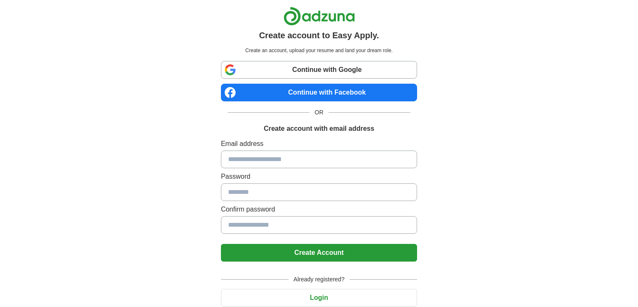 The height and width of the screenshot is (307, 638). I want to click on h1: Create account to Easy Apply., so click(319, 35).